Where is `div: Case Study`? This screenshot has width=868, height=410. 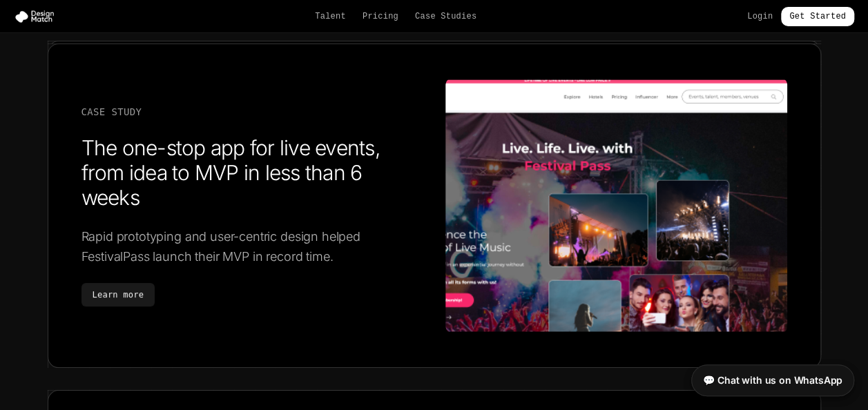
div: Case Study is located at coordinates (252, 112).